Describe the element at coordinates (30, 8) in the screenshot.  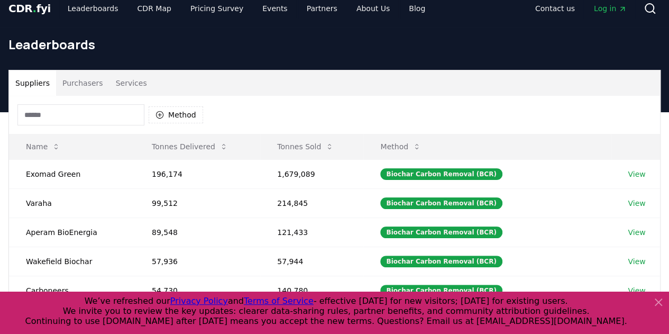
I see `span: CDR fyi` at that location.